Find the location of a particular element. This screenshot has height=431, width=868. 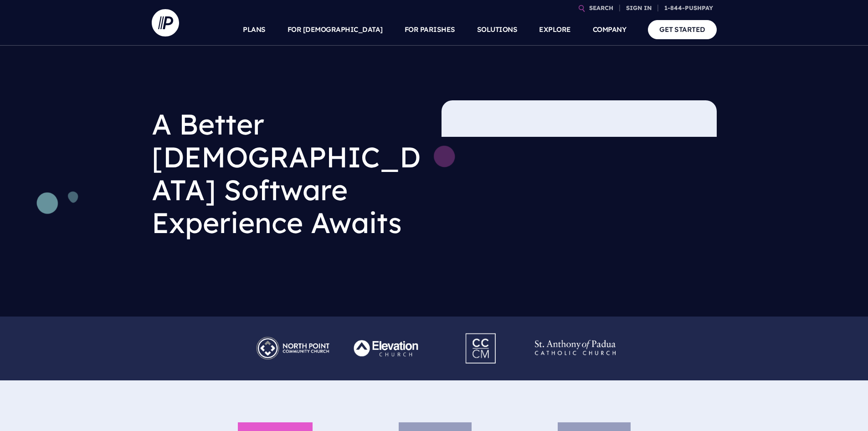

a: GET STARTED is located at coordinates (682, 29).